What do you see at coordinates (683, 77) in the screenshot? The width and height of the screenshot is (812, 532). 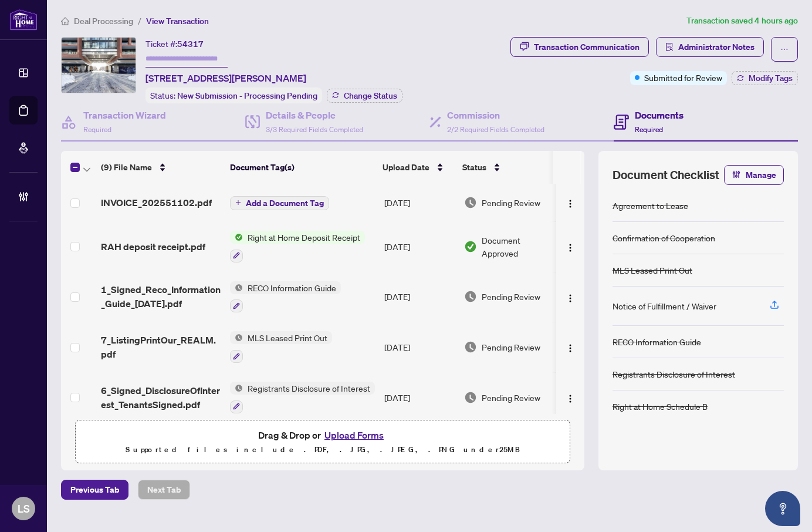 I see `span: Submitted for Review` at bounding box center [683, 77].